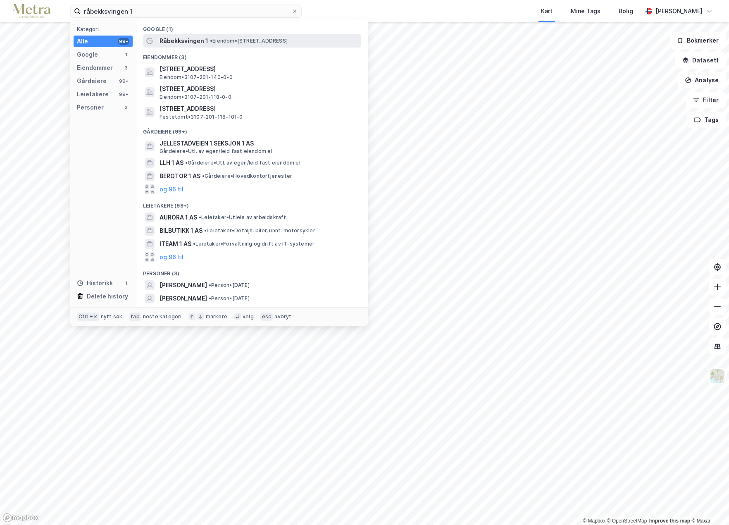 The height and width of the screenshot is (525, 729). I want to click on div: velg, so click(248, 317).